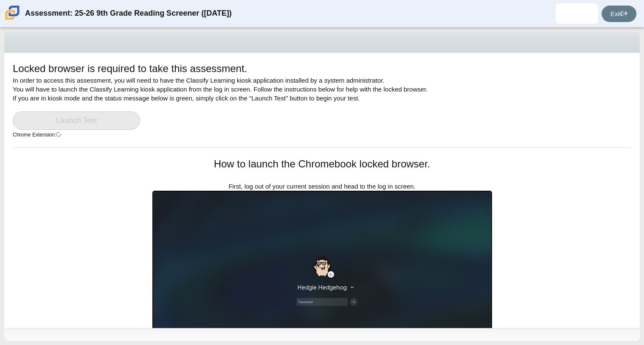 Image resolution: width=644 pixels, height=345 pixels. What do you see at coordinates (577, 14) in the screenshot?
I see `img: danielle.mack.gA5N1Q` at bounding box center [577, 14].